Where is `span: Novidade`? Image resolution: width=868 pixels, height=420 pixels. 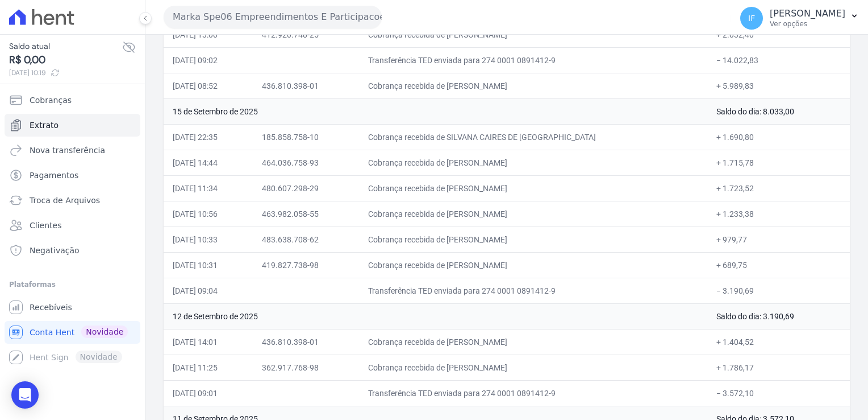
span: Novidade is located at coordinates (105, 331).